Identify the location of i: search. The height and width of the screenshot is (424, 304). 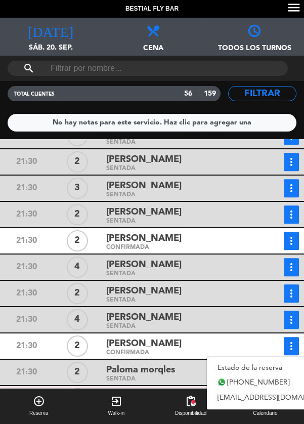
(29, 68).